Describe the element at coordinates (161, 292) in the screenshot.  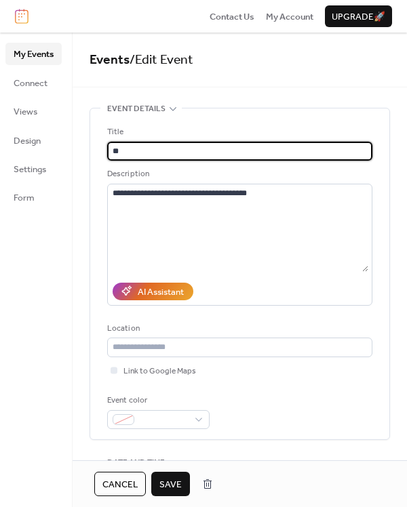
I see `div: AI Assistant` at that location.